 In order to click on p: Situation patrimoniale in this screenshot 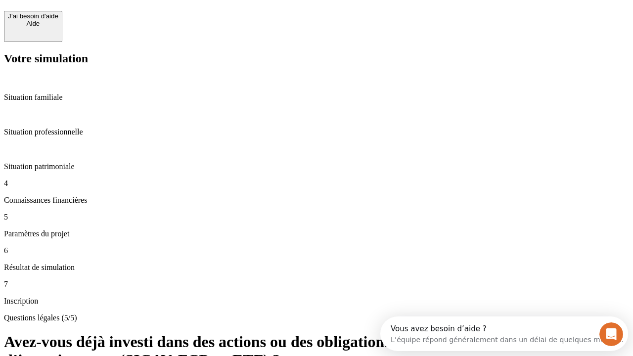, I will do `click(317, 167)`.